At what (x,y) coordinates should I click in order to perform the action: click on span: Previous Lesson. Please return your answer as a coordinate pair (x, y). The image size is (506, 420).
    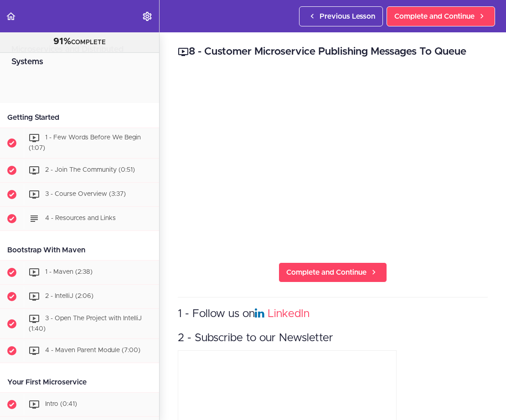
    Looking at the image, I should click on (347, 16).